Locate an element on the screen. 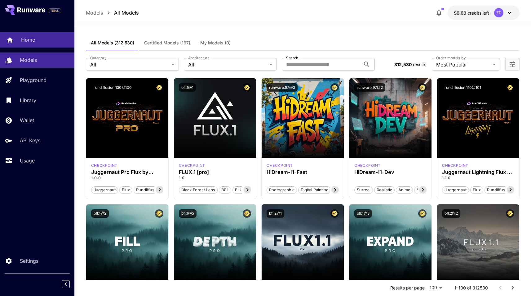 Image resolution: width=531 pixels, height=296 pixels. span: Digital Painting is located at coordinates (315, 190).